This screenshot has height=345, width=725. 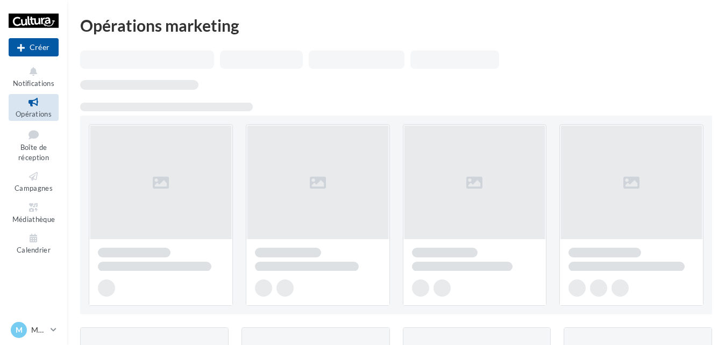 What do you see at coordinates (33, 47) in the screenshot?
I see `div: Nouvelle campagne` at bounding box center [33, 47].